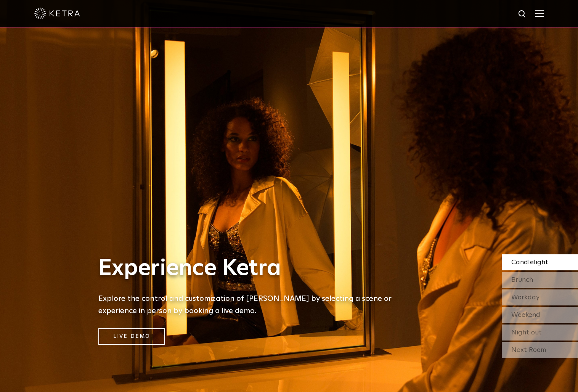 Image resolution: width=578 pixels, height=392 pixels. Describe the element at coordinates (539, 350) in the screenshot. I see `div: Next Room` at that location.